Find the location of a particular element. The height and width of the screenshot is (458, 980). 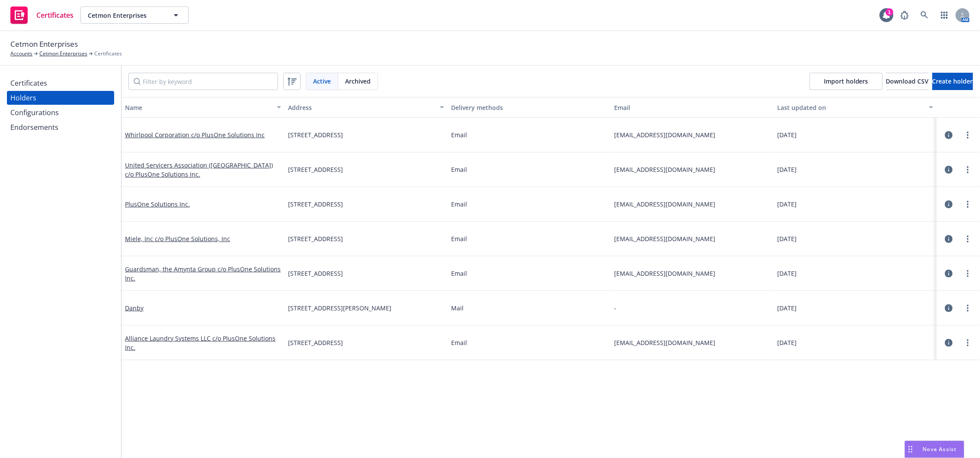

div: Drag to move is located at coordinates (911, 449).